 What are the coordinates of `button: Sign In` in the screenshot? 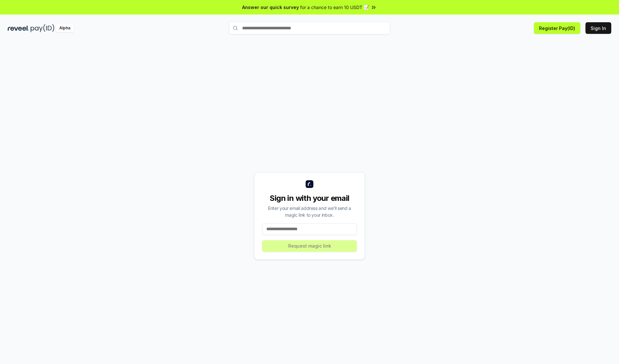 It's located at (598, 28).